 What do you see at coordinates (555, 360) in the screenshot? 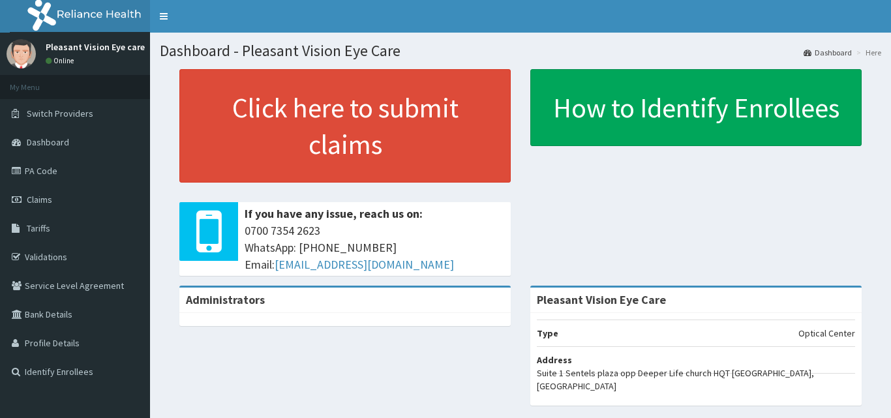
I see `b: Address` at bounding box center [555, 360].